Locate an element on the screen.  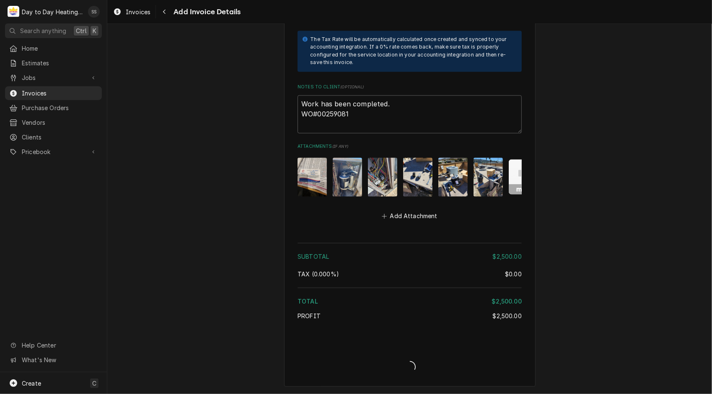
a: Go to Jobs is located at coordinates (53, 78).